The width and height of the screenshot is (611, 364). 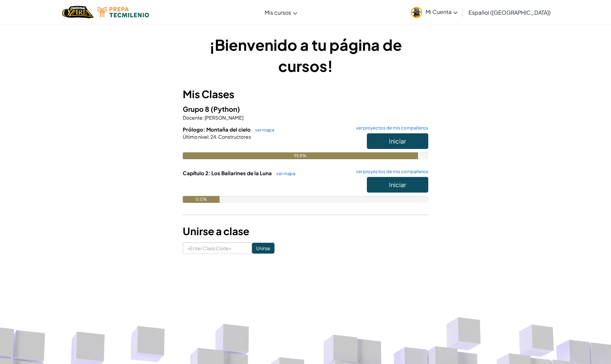 What do you see at coordinates (225, 109) in the screenshot?
I see `span: (Python)` at bounding box center [225, 109].